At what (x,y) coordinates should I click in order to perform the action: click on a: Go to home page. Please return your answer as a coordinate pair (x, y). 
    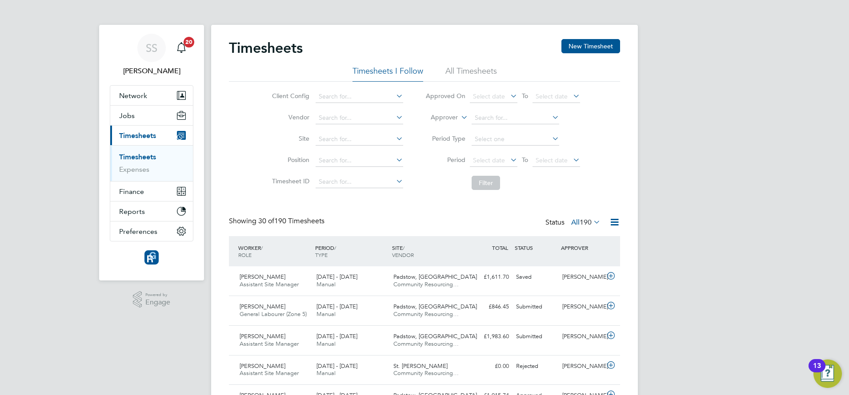
    Looking at the image, I should click on (152, 258).